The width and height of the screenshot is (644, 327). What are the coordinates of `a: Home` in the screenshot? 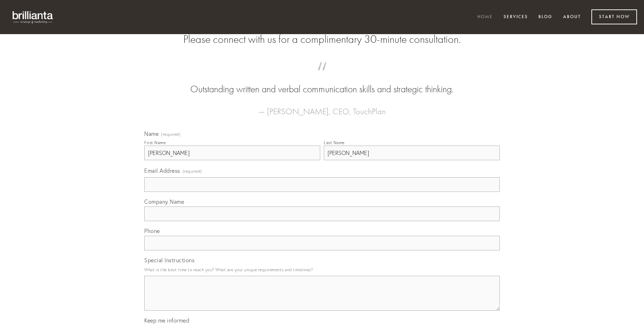 It's located at (485, 17).